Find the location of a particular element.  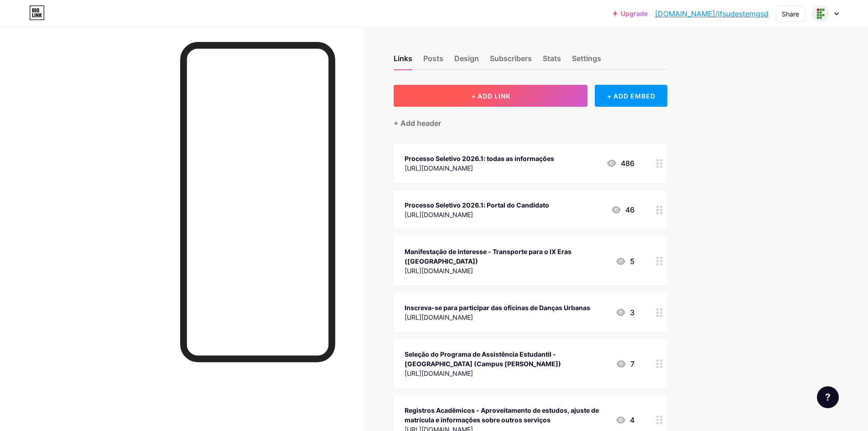

span: + ADD LINK is located at coordinates (490, 96).